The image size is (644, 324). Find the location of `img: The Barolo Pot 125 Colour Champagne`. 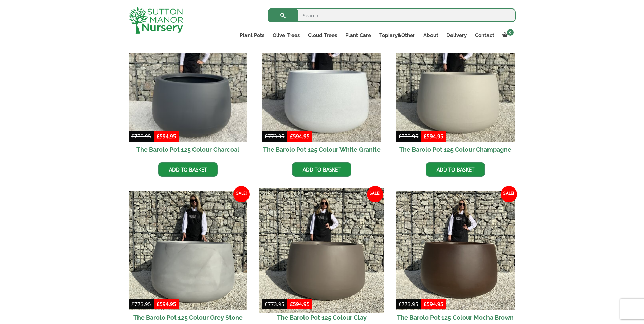

img: The Barolo Pot 125 Colour Champagne is located at coordinates (455, 82).